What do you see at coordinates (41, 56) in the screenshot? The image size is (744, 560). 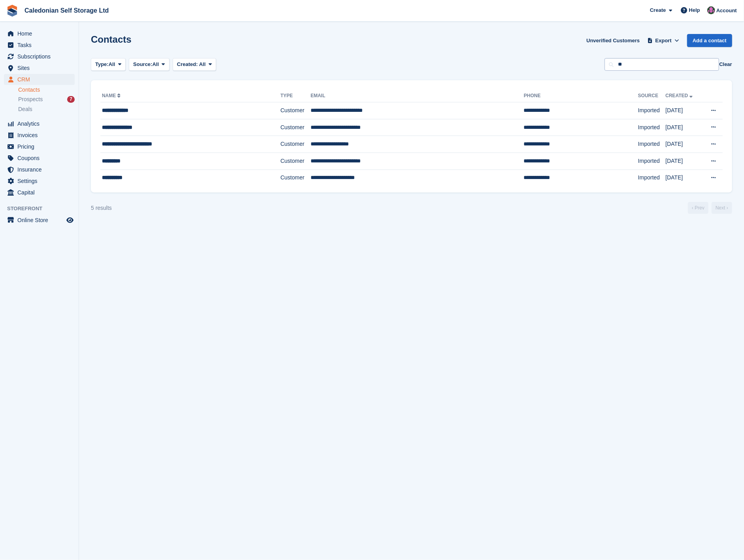 I see `span: Subscriptions` at bounding box center [41, 56].